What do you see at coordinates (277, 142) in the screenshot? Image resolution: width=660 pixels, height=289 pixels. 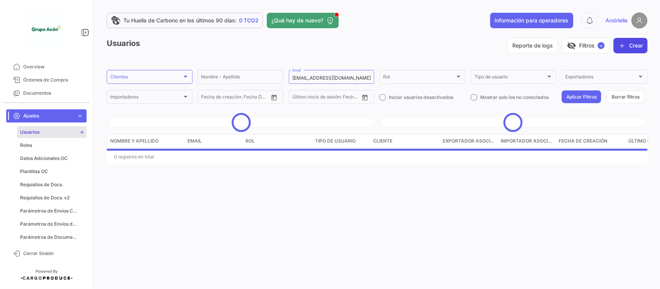 I see `datatable-header-cell: Rol` at bounding box center [277, 142].